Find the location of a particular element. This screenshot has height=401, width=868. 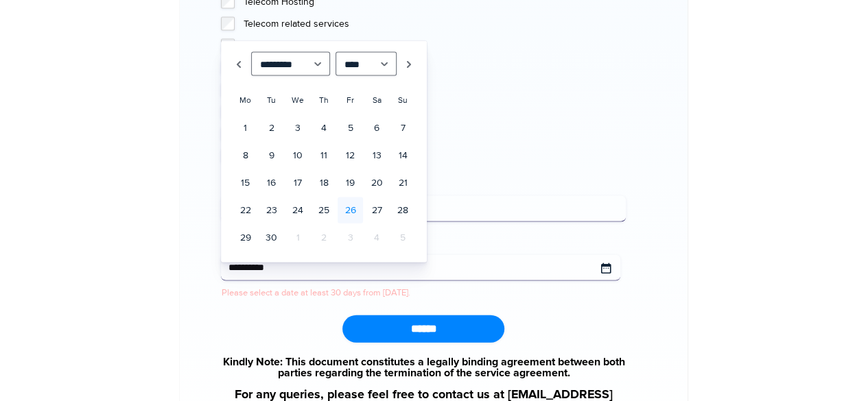

a: 21 is located at coordinates (403, 184).